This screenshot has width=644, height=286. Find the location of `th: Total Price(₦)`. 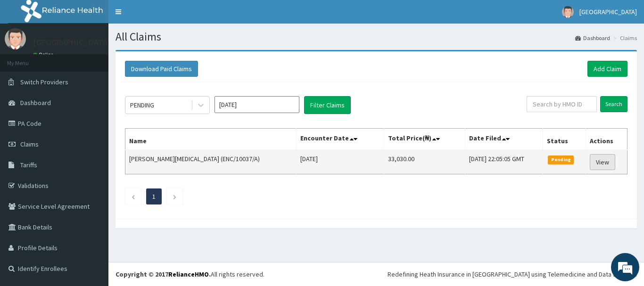

th: Total Price(₦) is located at coordinates (424, 140).